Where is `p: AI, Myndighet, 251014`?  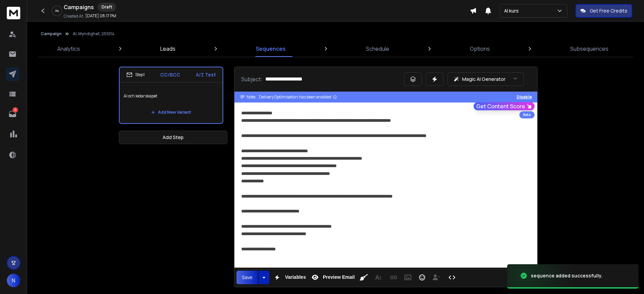
p: AI, Myndighet, 251014 is located at coordinates (94, 34).